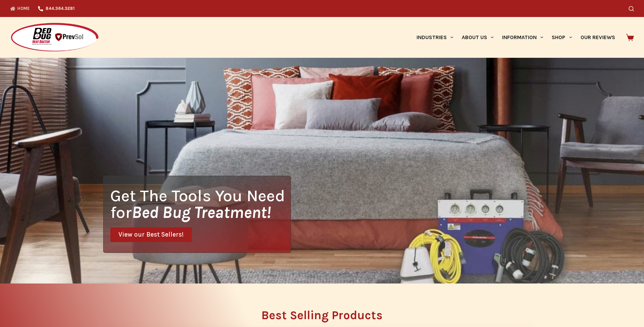 The height and width of the screenshot is (327, 644). What do you see at coordinates (151, 234) in the screenshot?
I see `a: View our Best Sellers!` at bounding box center [151, 234].